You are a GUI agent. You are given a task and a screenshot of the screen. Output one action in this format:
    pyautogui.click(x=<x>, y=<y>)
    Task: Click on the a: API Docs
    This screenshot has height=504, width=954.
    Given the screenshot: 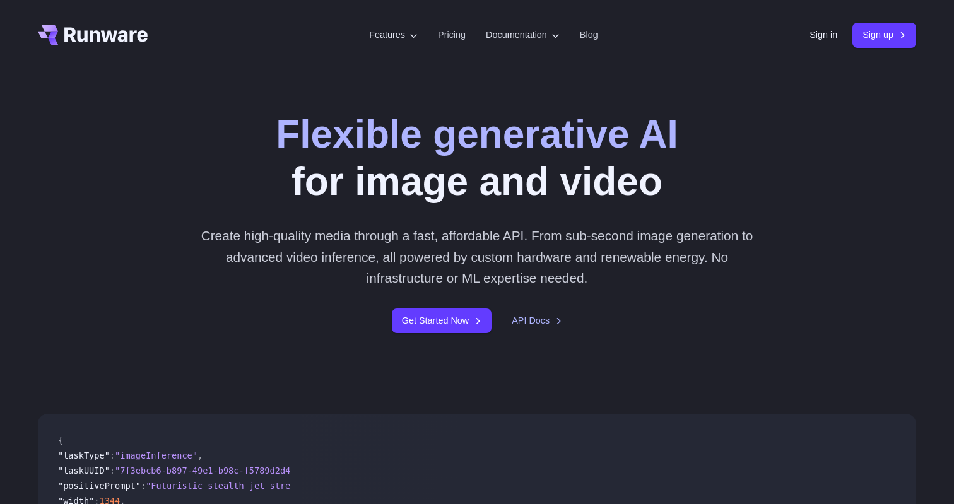 What is the action you would take?
    pyautogui.click(x=537, y=320)
    